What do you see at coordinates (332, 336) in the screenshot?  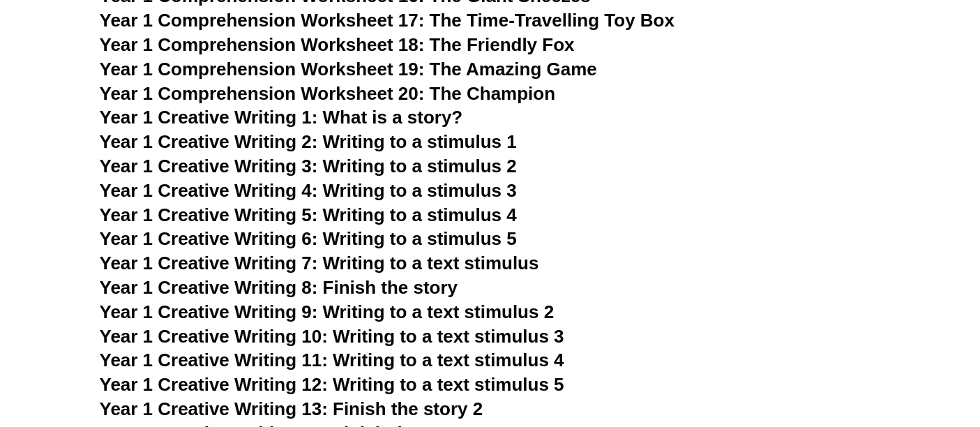 I see `span: Year 1 Creative Writing 10: Writing to a text stimulus 3` at bounding box center [332, 336].